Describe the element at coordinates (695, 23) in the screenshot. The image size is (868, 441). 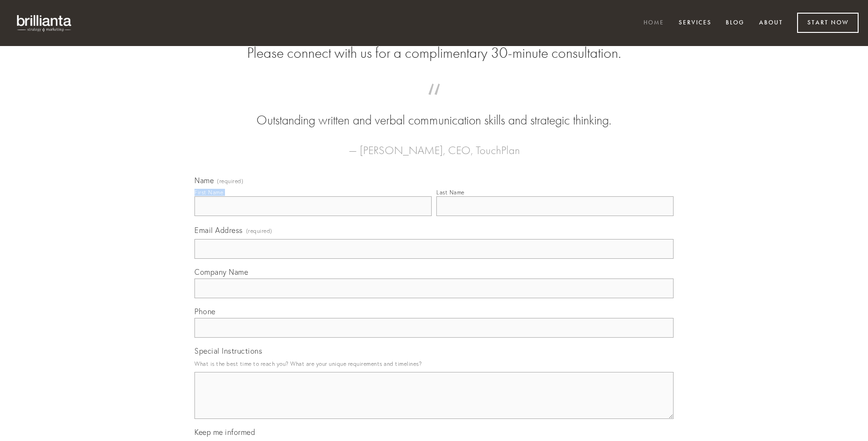
I see `a: Services` at that location.